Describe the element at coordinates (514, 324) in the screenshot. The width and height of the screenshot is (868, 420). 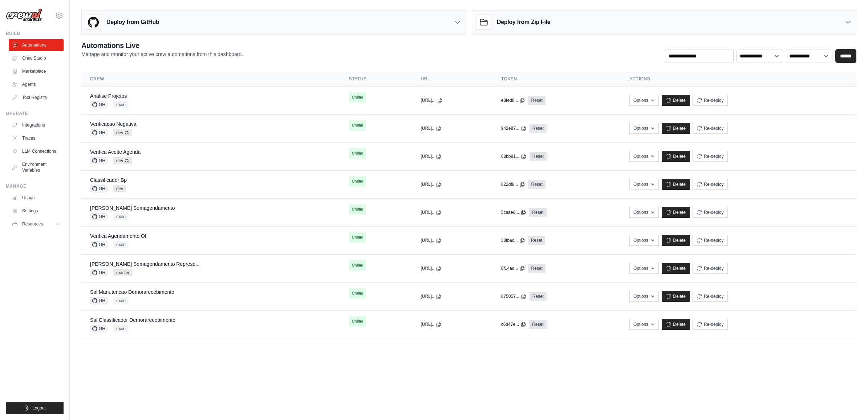
I see `button: c6d47e...` at that location.